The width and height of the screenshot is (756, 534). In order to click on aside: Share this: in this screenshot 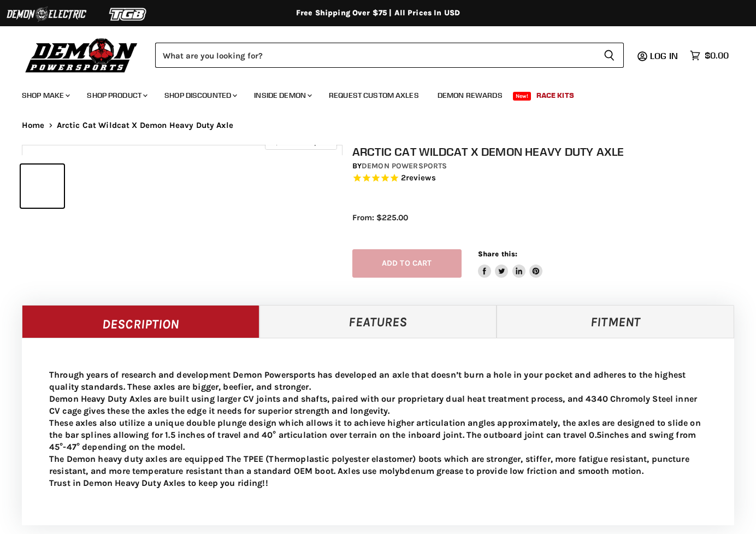, I will do `click(510, 264)`.